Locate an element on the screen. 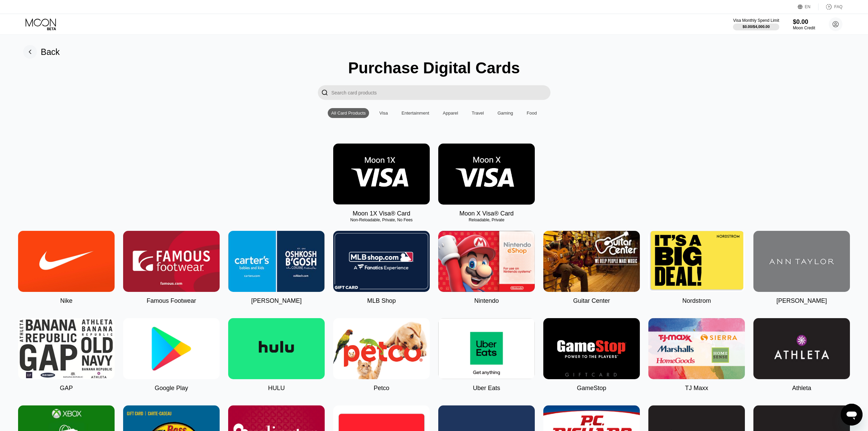 The image size is (868, 431). div: TJ Maxx is located at coordinates (697, 388).